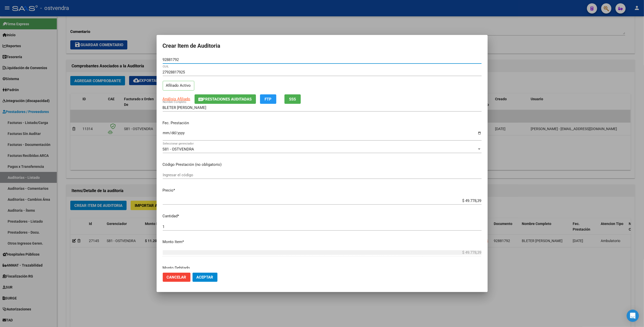 The width and height of the screenshot is (644, 327). What do you see at coordinates (176, 277) in the screenshot?
I see `span: Cancelar` at bounding box center [176, 277].